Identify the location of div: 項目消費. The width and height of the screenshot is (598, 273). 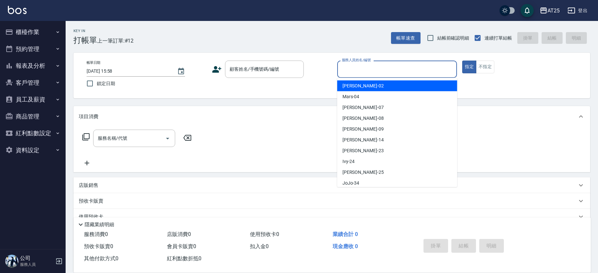
(332, 117).